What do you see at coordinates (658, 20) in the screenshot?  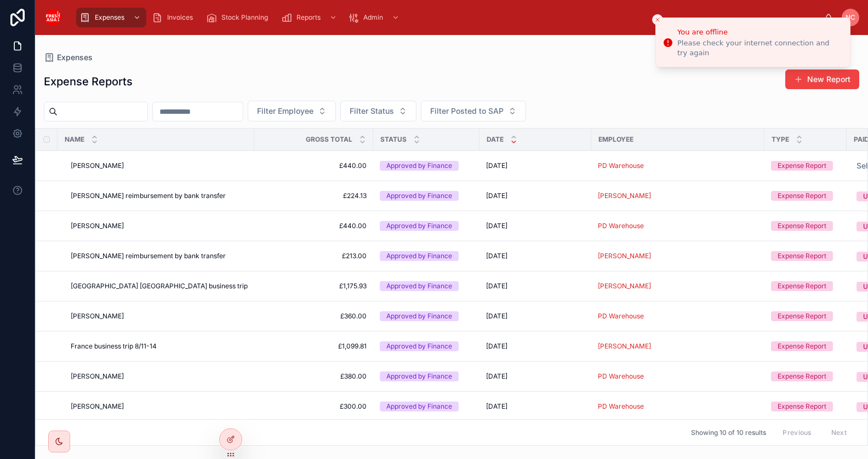 I see `button: Close toast` at bounding box center [658, 20].